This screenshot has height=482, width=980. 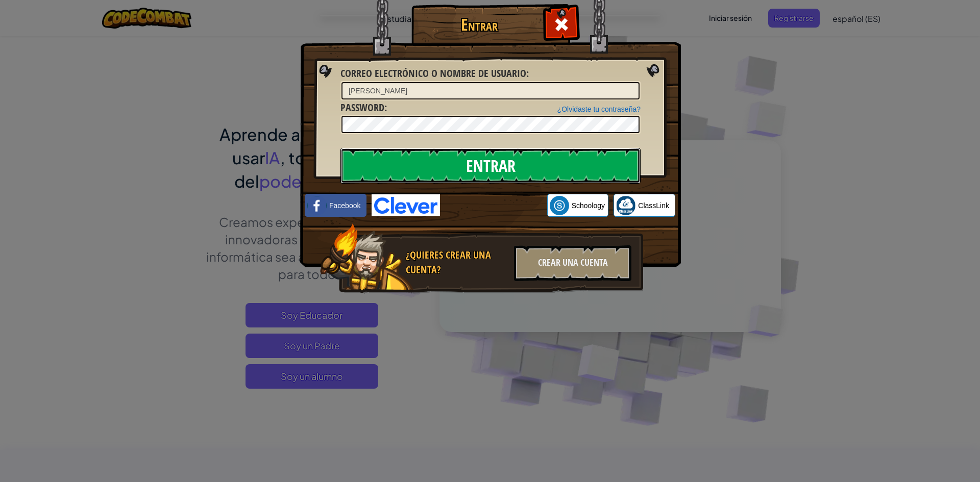 I want to click on img: facebook_small.png, so click(x=317, y=206).